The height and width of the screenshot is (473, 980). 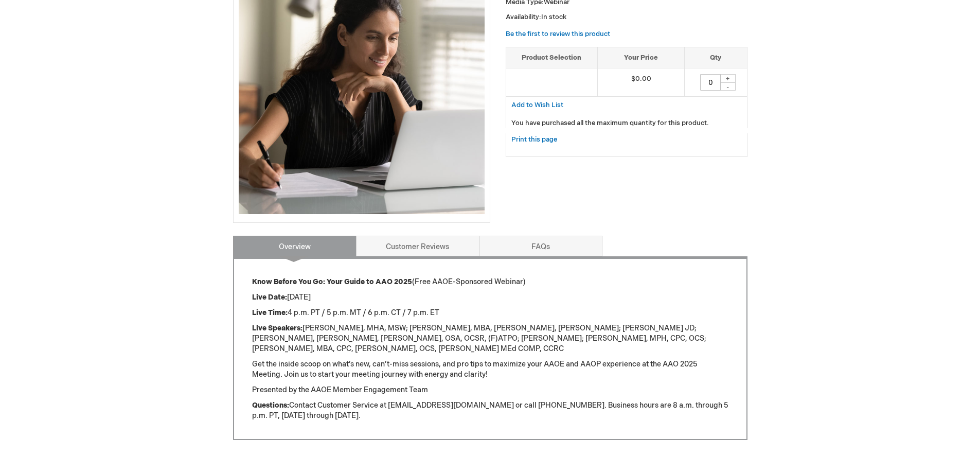 What do you see at coordinates (641, 82) in the screenshot?
I see `td: $0.00` at bounding box center [641, 82].